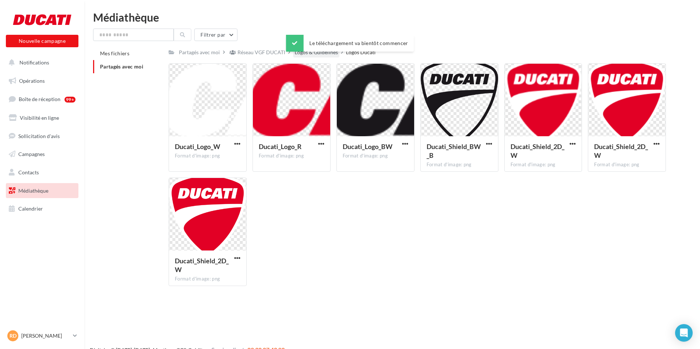 This screenshot has width=700, height=349. I want to click on a: Sollicitation d'avis, so click(42, 136).